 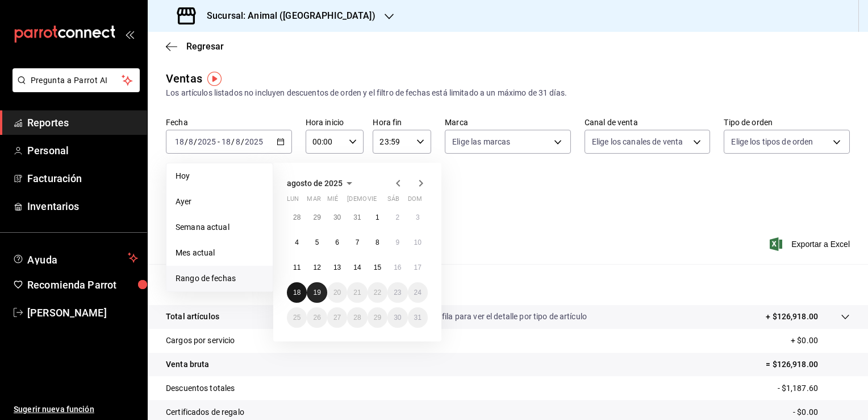 I want to click on span: Elige los canales de venta, so click(x=638, y=141).